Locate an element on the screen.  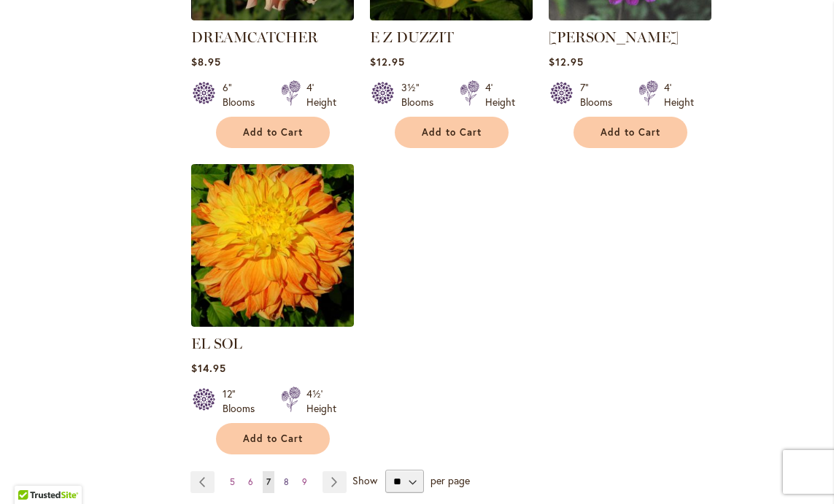
span: 5 is located at coordinates (232, 481).